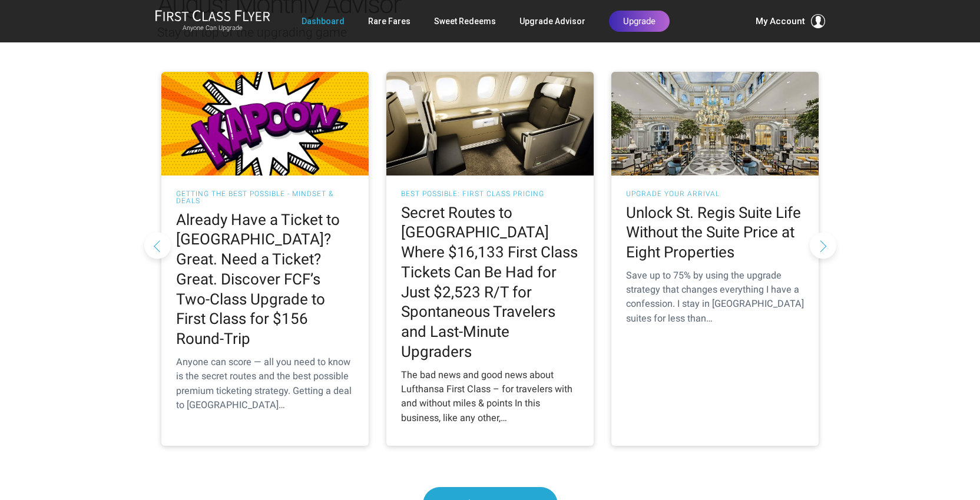  I want to click on img: First Class Flyer, so click(213, 16).